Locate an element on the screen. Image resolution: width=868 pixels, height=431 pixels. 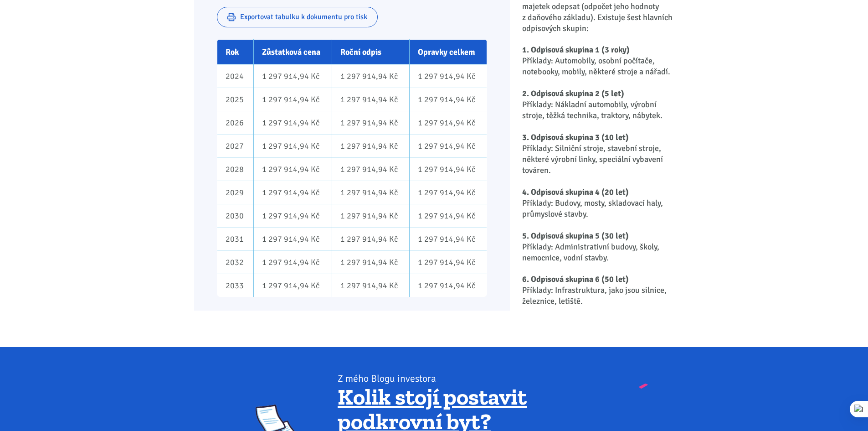
p: Příklady: Budovy, mosty, skladovací haly, průmyslové stavby. is located at coordinates (598, 209).